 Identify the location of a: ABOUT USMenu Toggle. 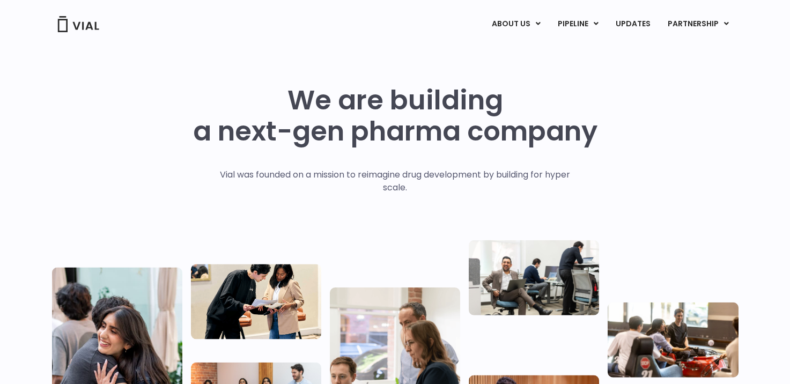
(516, 24).